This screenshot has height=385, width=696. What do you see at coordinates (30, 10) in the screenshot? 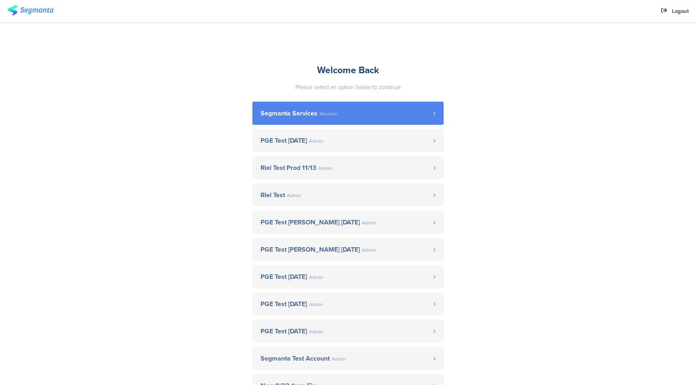
I see `img: segmanta logo` at bounding box center [30, 10].